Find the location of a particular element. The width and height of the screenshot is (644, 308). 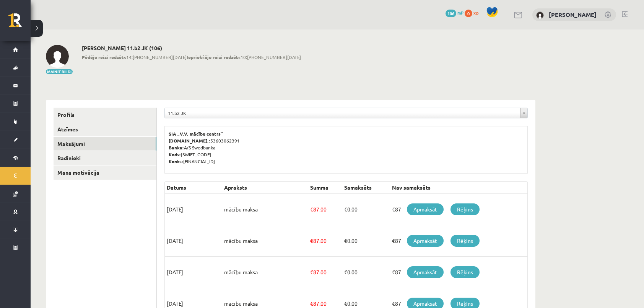

b: Kods: is located at coordinates (175, 154).